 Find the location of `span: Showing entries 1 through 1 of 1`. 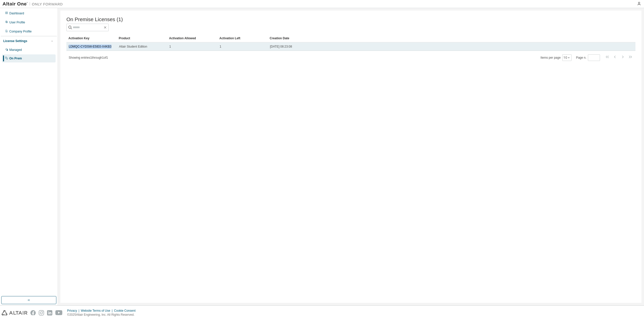

span: Showing entries 1 through 1 of 1 is located at coordinates (88, 57).